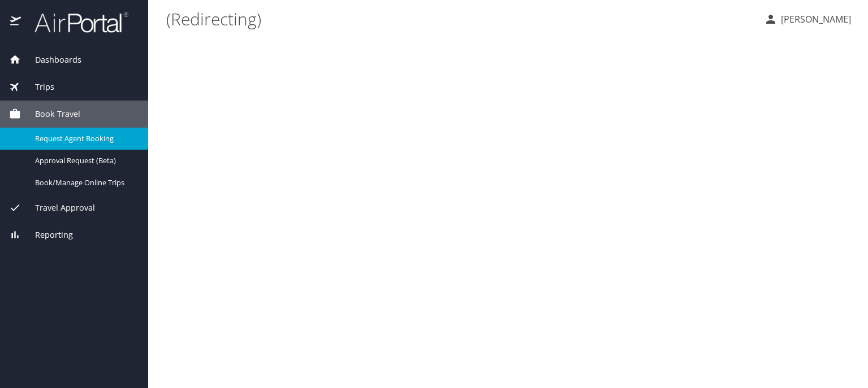  What do you see at coordinates (47, 235) in the screenshot?
I see `span: Reporting` at bounding box center [47, 235].